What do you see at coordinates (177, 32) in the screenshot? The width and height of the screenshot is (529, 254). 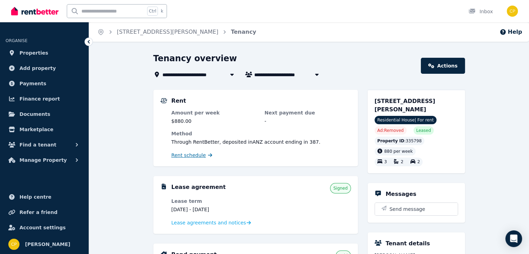 I see `nav: Breadcrumb` at bounding box center [177, 32].